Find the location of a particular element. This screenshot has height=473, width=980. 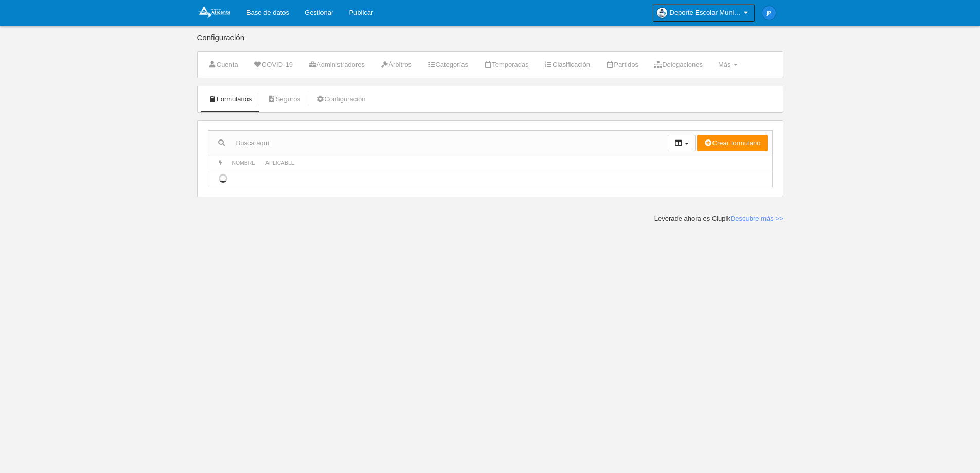

a: Delegaciones is located at coordinates (678, 64).